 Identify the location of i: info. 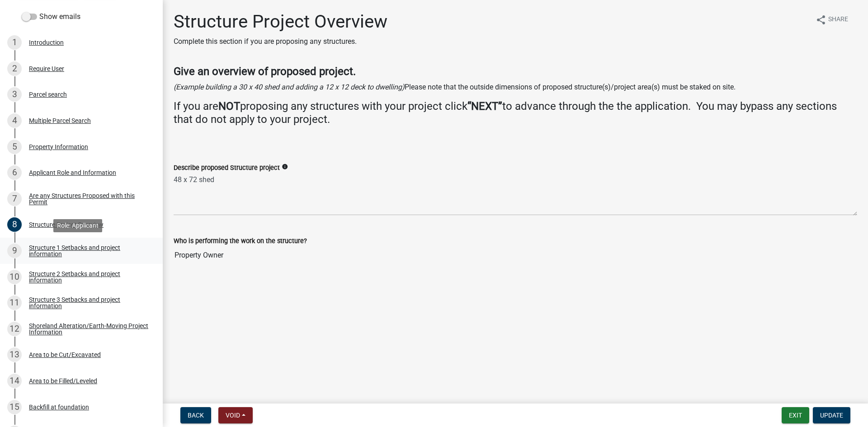
(285, 167).